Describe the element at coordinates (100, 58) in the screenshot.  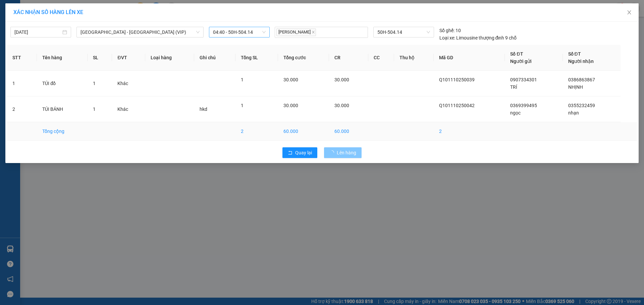
I see `th: SL` at that location.